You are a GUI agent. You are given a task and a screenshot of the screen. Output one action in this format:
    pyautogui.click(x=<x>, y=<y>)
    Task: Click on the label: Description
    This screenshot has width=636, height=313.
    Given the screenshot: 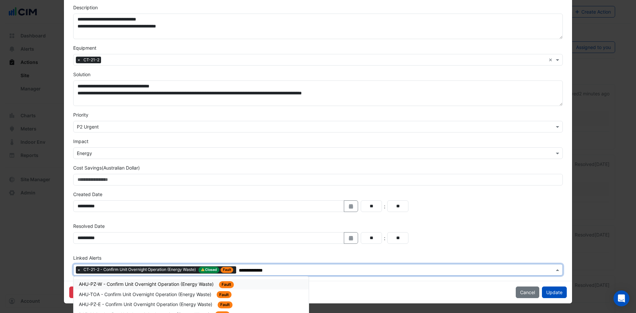 What is the action you would take?
    pyautogui.click(x=85, y=7)
    